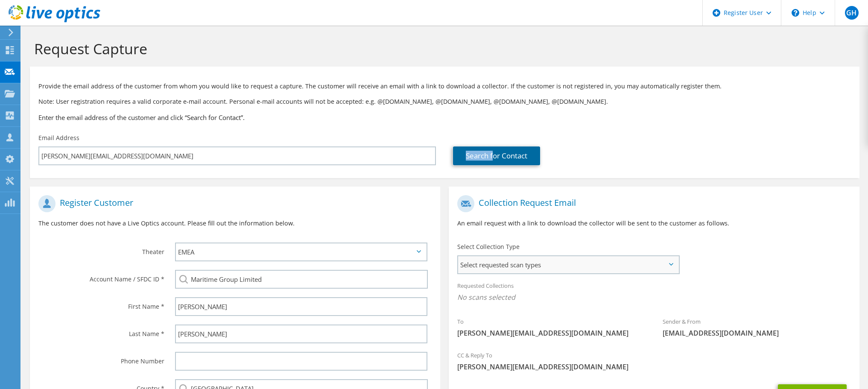 This screenshot has width=868, height=389. What do you see at coordinates (234, 223) in the screenshot?
I see `p: The customer does not have a Live Optics account. Please fill out the information below.` at bounding box center [234, 223].